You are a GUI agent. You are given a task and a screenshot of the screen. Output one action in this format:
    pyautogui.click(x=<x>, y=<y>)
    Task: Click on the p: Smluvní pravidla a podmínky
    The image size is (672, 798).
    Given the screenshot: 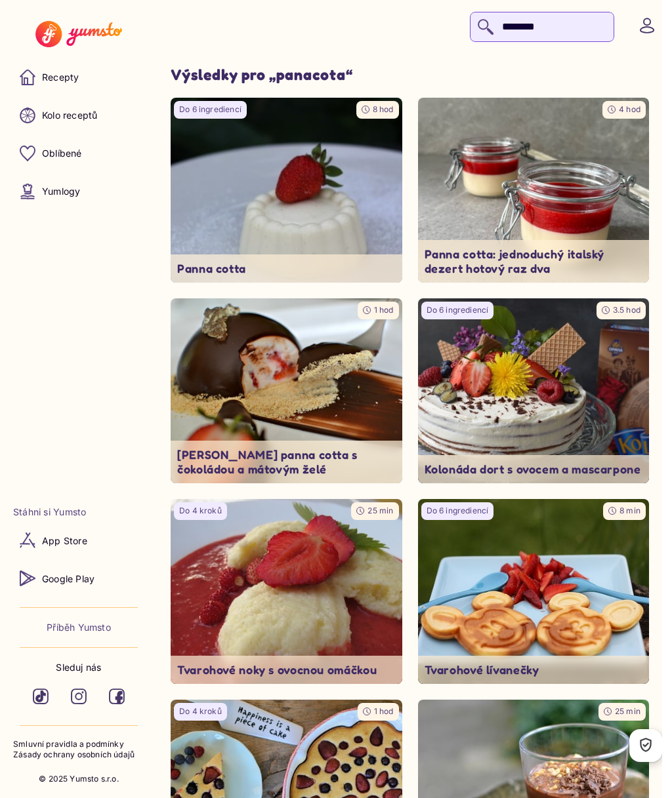 What is the action you would take?
    pyautogui.click(x=79, y=744)
    